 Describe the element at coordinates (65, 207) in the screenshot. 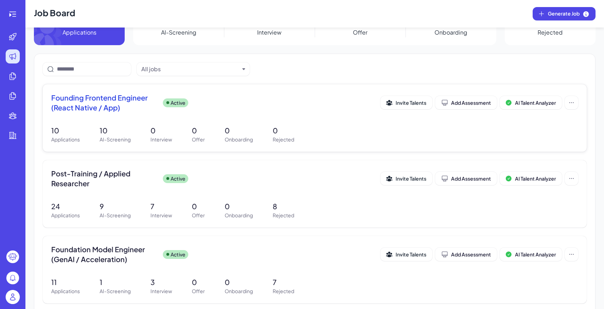

I see `p: 24` at that location.